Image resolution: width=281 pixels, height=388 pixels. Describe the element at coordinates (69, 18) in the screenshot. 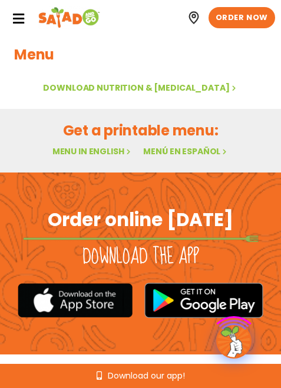

I see `img: Header logo` at that location.